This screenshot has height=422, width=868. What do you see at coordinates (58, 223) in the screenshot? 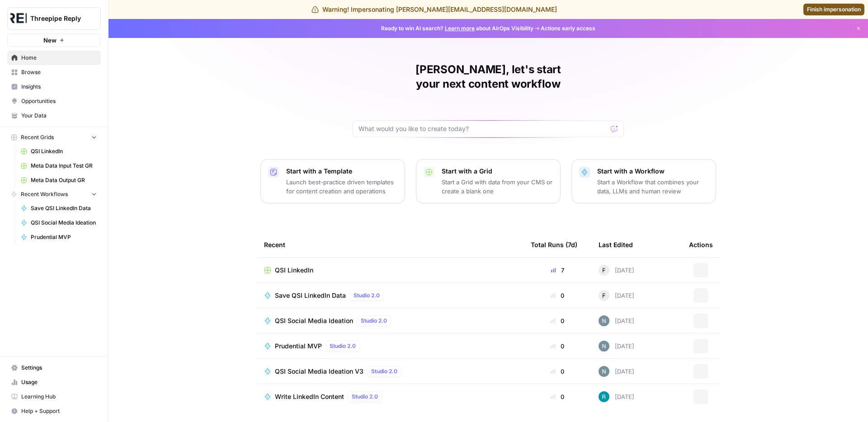
I see `a: QSI Social Media Ideation` at bounding box center [58, 223].